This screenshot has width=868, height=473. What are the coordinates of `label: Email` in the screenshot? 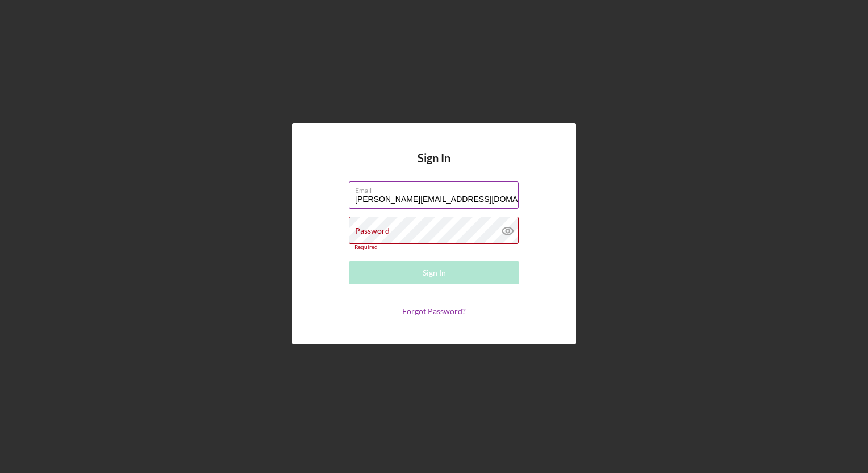 It's located at (437, 188).